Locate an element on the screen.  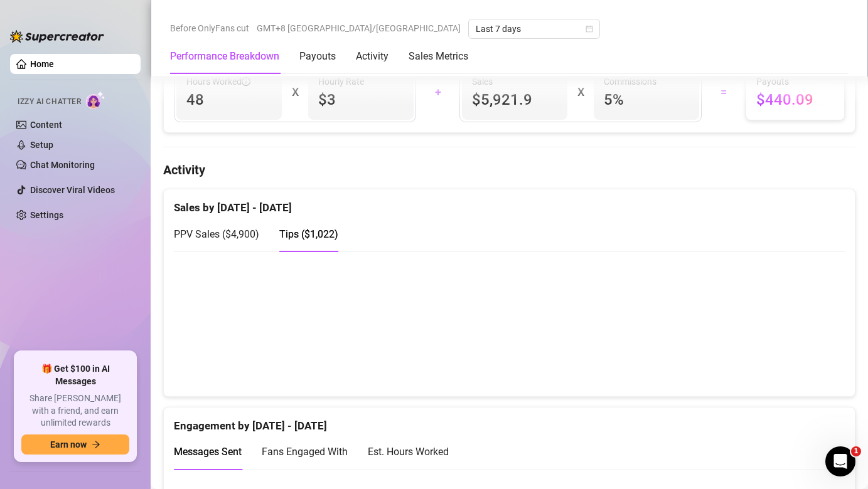
span: Payouts is located at coordinates (795, 81).